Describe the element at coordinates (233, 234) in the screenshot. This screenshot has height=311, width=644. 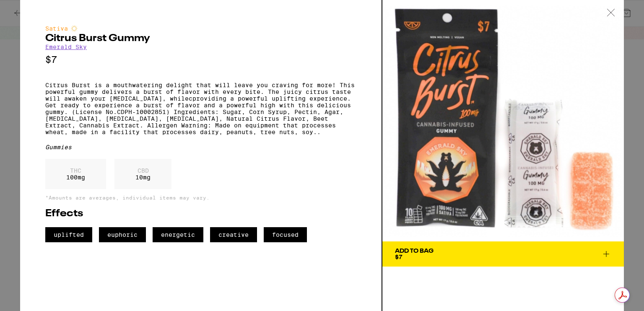
I see `span: creative` at that location.